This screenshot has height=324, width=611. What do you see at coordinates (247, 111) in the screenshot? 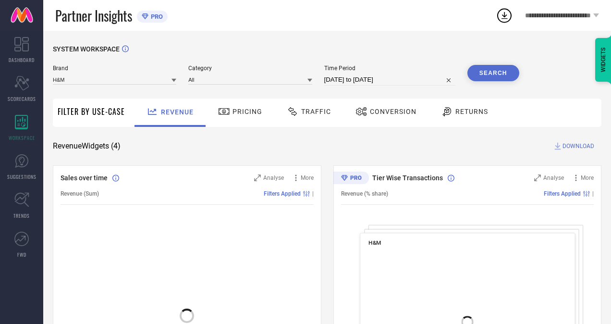
I see `span: Pricing` at bounding box center [247, 111].